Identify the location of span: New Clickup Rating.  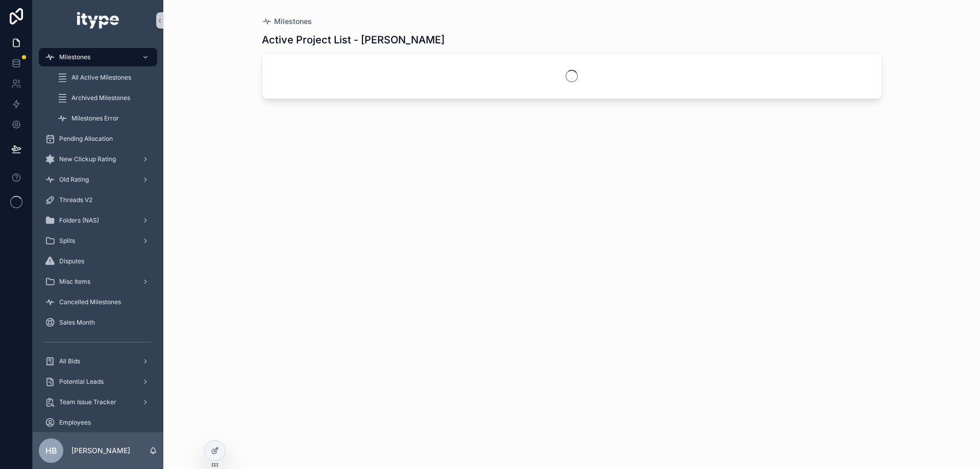
(88, 159).